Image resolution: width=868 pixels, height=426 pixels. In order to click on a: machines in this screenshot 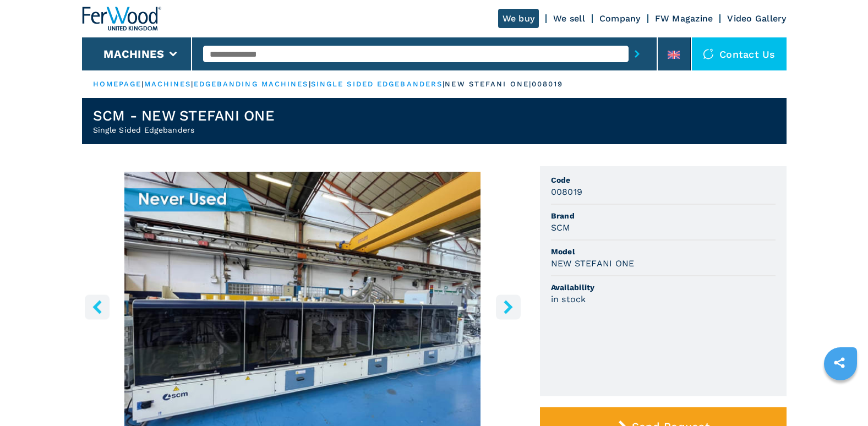, I will do `click(168, 83)`.